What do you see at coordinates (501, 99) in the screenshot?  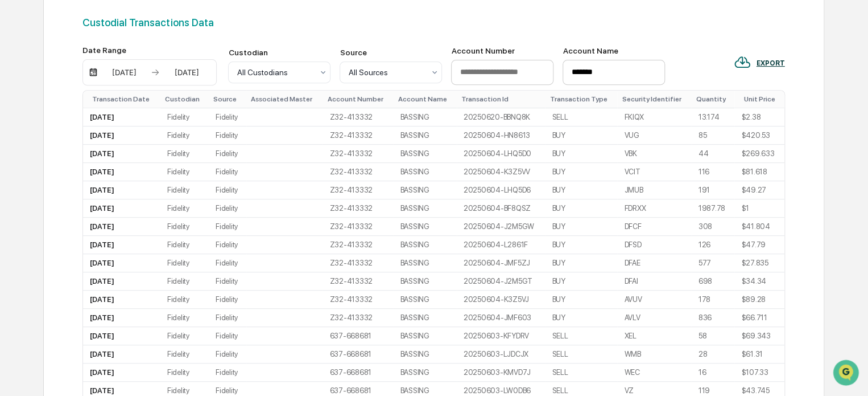 I see `div: Transaction Id` at bounding box center [501, 99].